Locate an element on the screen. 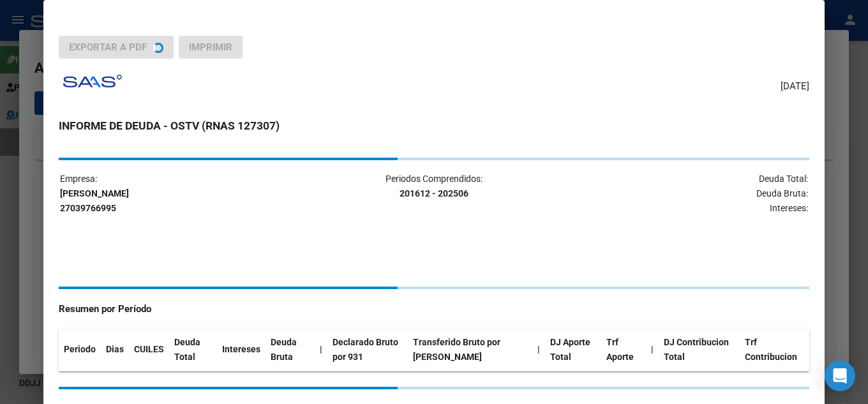 Image resolution: width=868 pixels, height=404 pixels. th: Deuda Total is located at coordinates (192, 350).